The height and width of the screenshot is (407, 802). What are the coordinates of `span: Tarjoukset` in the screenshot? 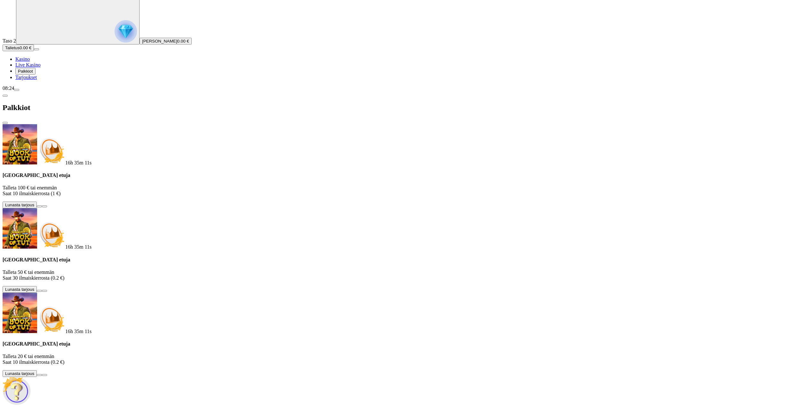 It's located at (26, 77).